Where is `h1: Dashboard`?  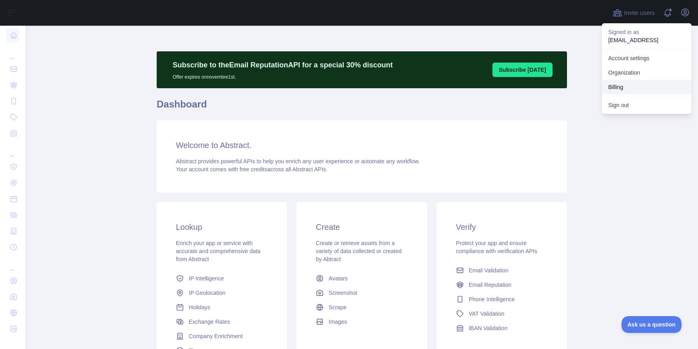 h1: Dashboard is located at coordinates (362, 107).